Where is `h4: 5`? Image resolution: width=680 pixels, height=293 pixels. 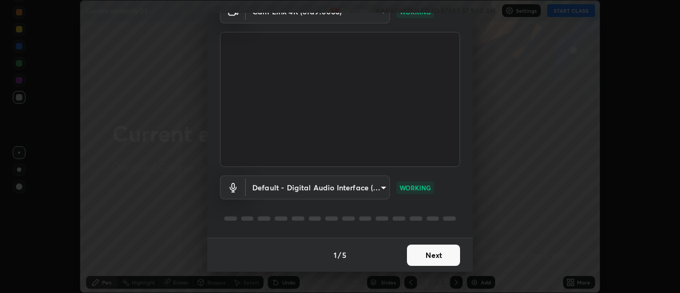 h4: 5 is located at coordinates (344, 255).